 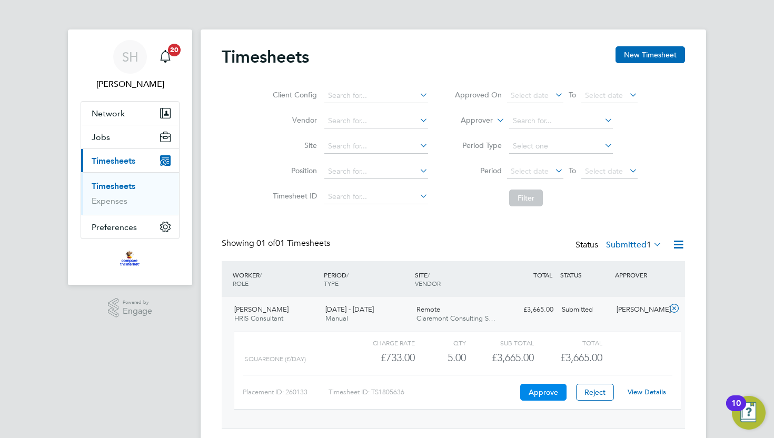 I want to click on img: bglgroup-logo-retina.png, so click(x=130, y=258).